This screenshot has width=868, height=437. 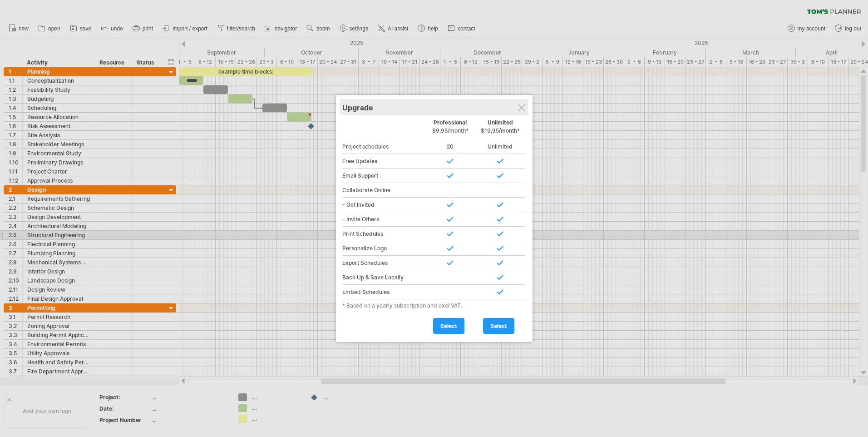 I want to click on div: * Based on a yearly subscription and excl VAT., so click(x=434, y=306).